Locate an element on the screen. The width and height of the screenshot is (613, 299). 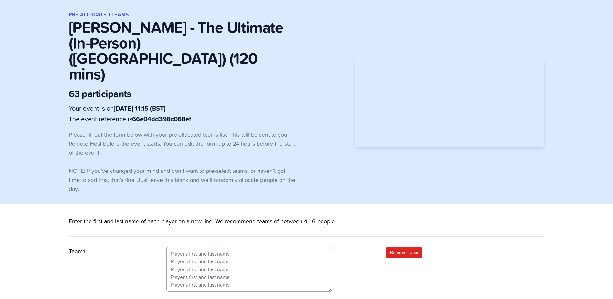
h1: Pre-allocated Teams is located at coordinates (211, 14).